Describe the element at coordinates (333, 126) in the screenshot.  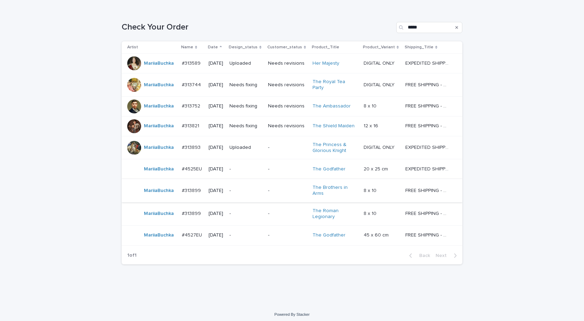
I see `a: The Shield Maiden` at that location.